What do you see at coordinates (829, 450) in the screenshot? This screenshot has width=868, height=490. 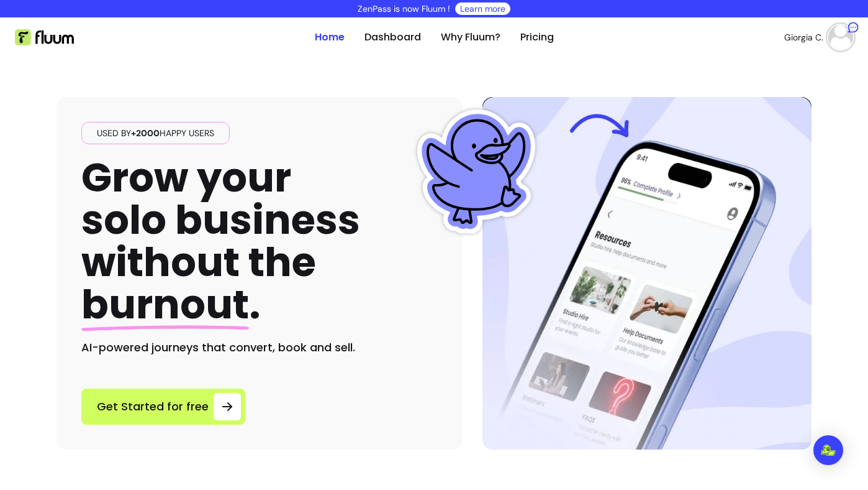 I see `div: Open Intercom Messenger` at bounding box center [829, 450].